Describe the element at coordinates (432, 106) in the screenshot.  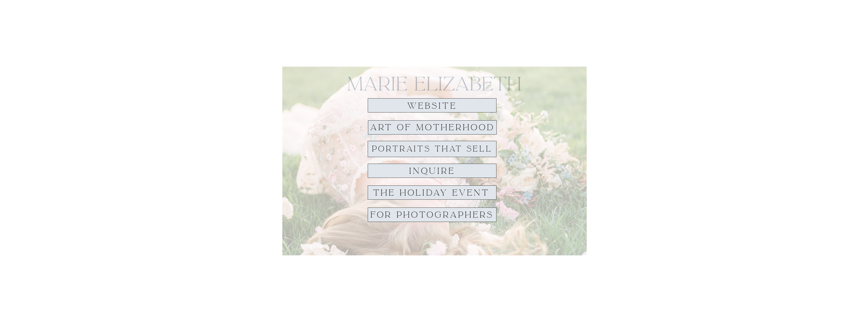
I see `a: website` at that location.